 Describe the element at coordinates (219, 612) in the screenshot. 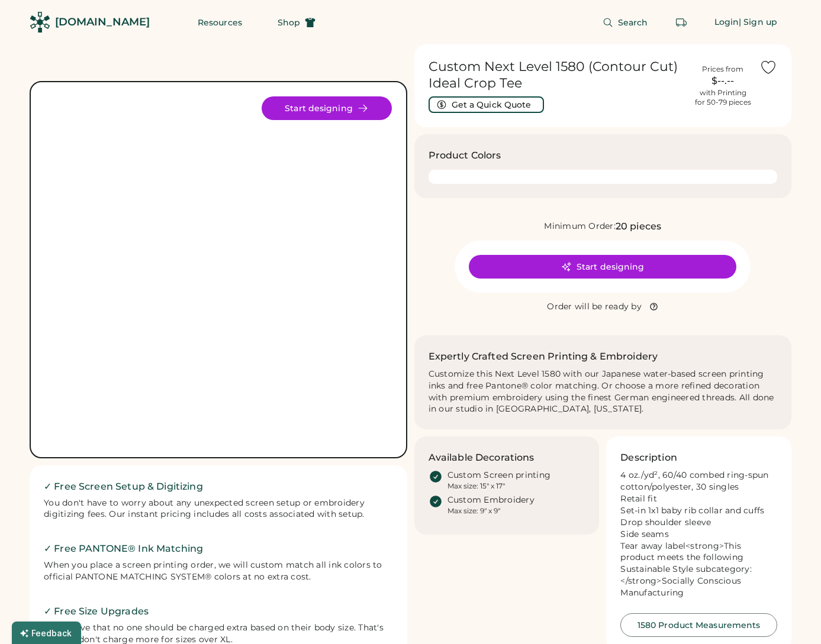

I see `h2: ✓ Free Size Upgrades` at that location.